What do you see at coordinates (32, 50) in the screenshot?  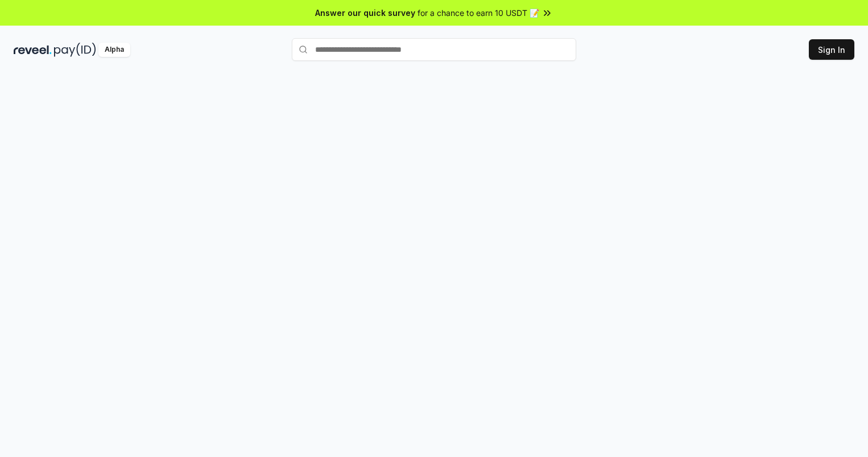 I see `img: reveel_dark` at bounding box center [32, 50].